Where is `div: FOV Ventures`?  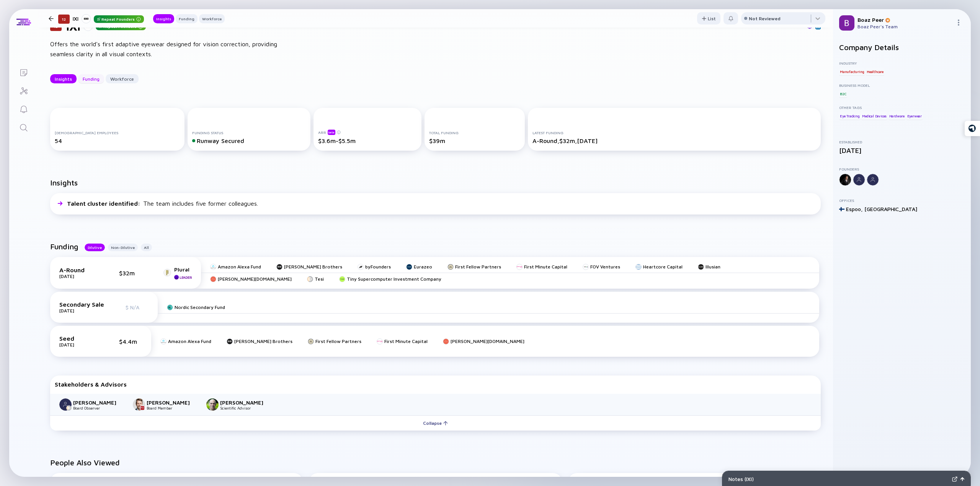 div: FOV Ventures is located at coordinates (605, 267).